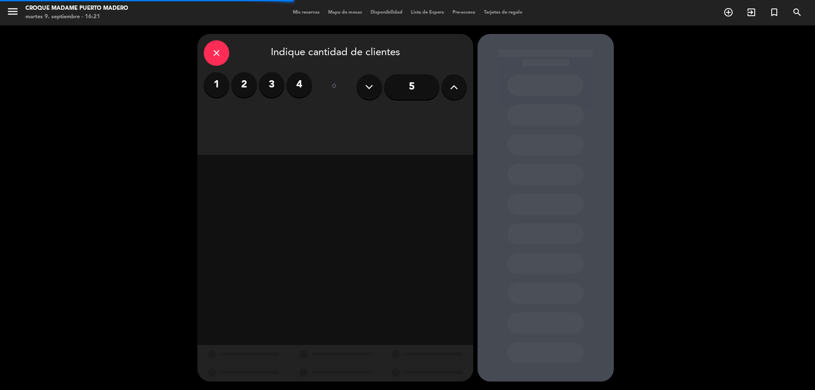 This screenshot has width=815, height=390. What do you see at coordinates (77, 17) in the screenshot?
I see `div: martes 9. septiembre - 16:21` at bounding box center [77, 17].